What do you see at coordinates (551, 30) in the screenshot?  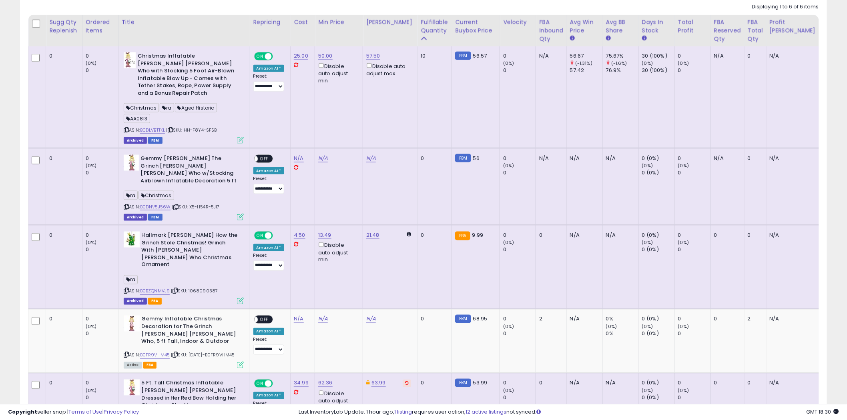 I see `div: FBA inbound Qty` at bounding box center [551, 30].